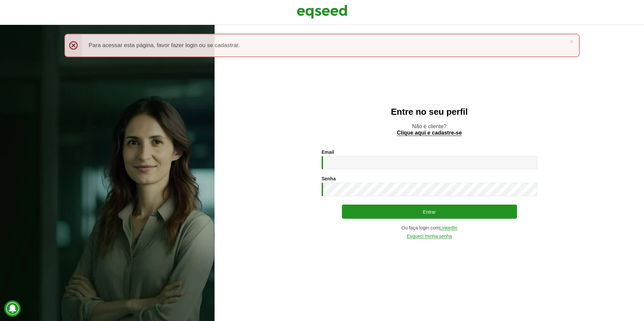  What do you see at coordinates (429, 228) in the screenshot?
I see `div: Ou faça login com` at bounding box center [429, 228].